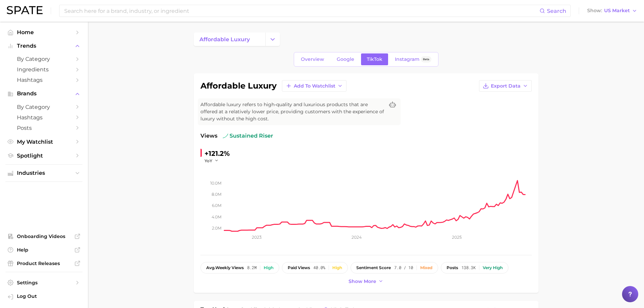 This screenshot has height=308, width=644. Describe the element at coordinates (373, 268) in the screenshot. I see `span: sentiment score` at that location.